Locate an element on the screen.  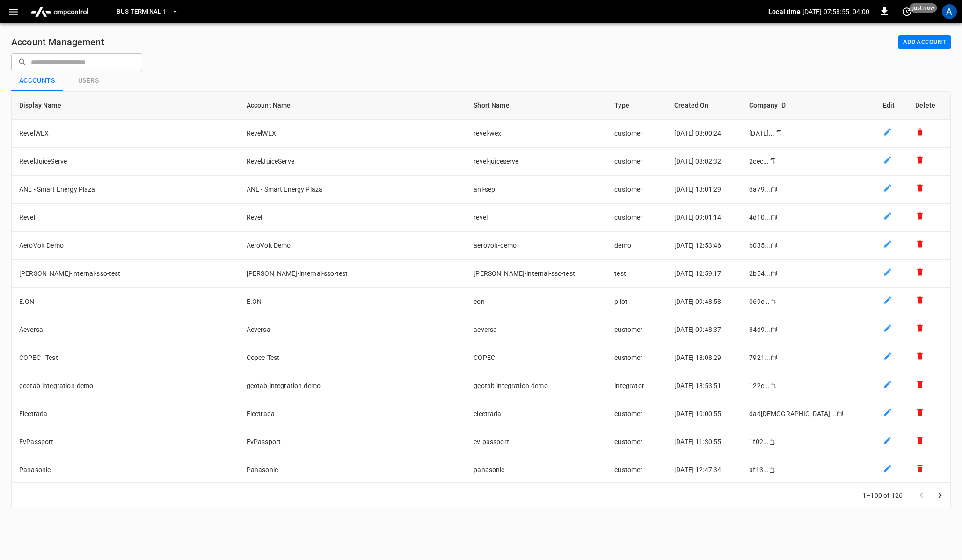
td: revel is located at coordinates (536, 218).